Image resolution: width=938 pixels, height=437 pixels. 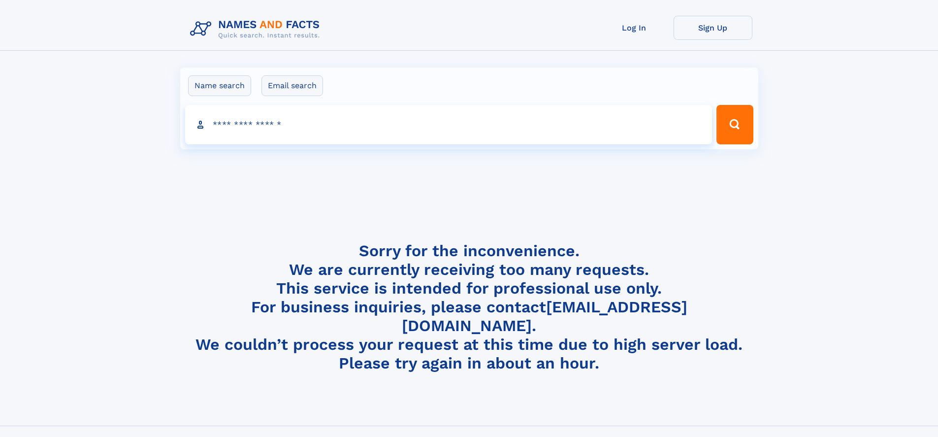 I want to click on input: search input, so click(x=449, y=125).